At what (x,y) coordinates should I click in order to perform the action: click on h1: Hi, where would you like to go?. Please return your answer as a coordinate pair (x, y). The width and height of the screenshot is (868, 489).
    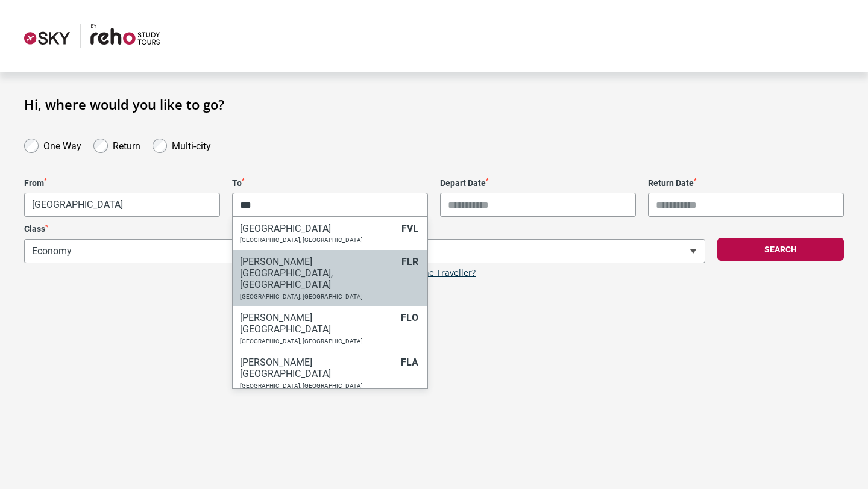
    Looking at the image, I should click on (434, 104).